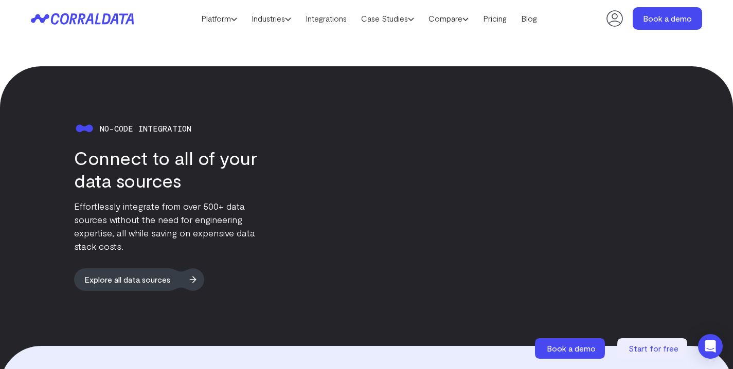 The width and height of the screenshot is (733, 369). What do you see at coordinates (219, 19) in the screenshot?
I see `a: Platform` at bounding box center [219, 19].